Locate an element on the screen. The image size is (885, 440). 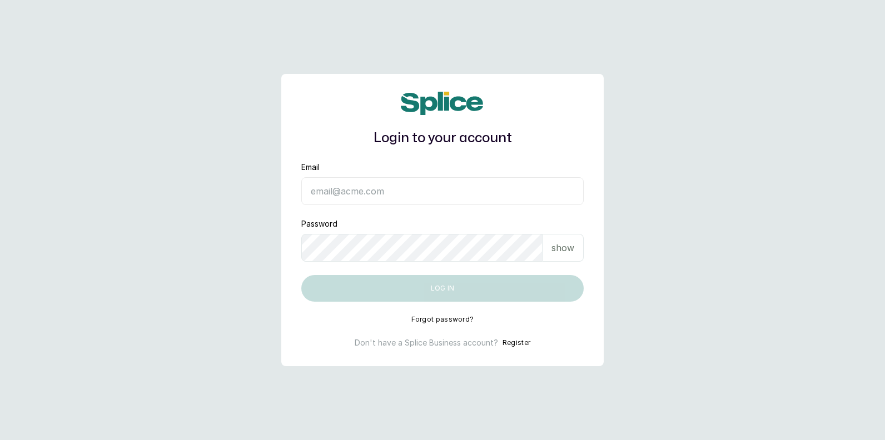
label: Password is located at coordinates (319, 224).